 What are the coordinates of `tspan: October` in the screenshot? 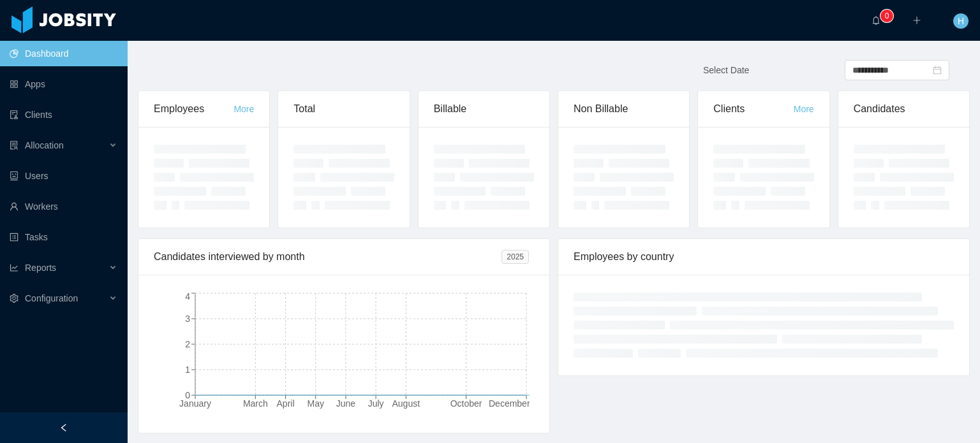 It's located at (466, 403).